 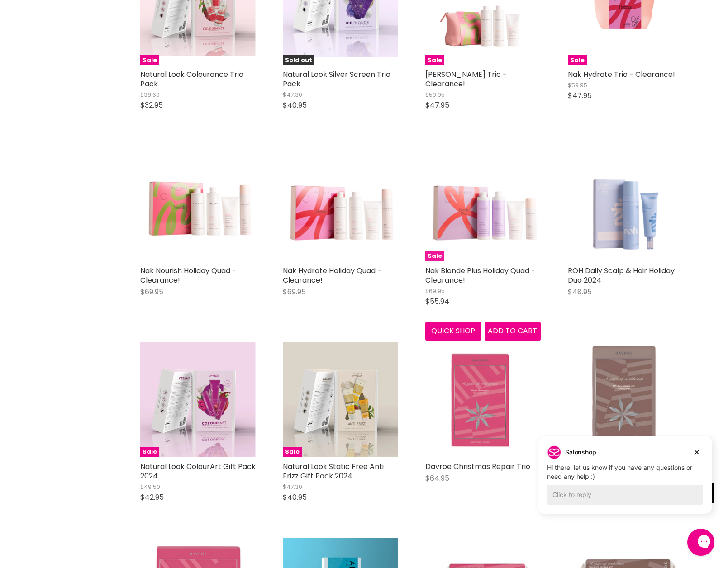 What do you see at coordinates (94, 37) in the screenshot?
I see `div: Hi there, let us know if you have any questions or need any help :)` at bounding box center [94, 37].